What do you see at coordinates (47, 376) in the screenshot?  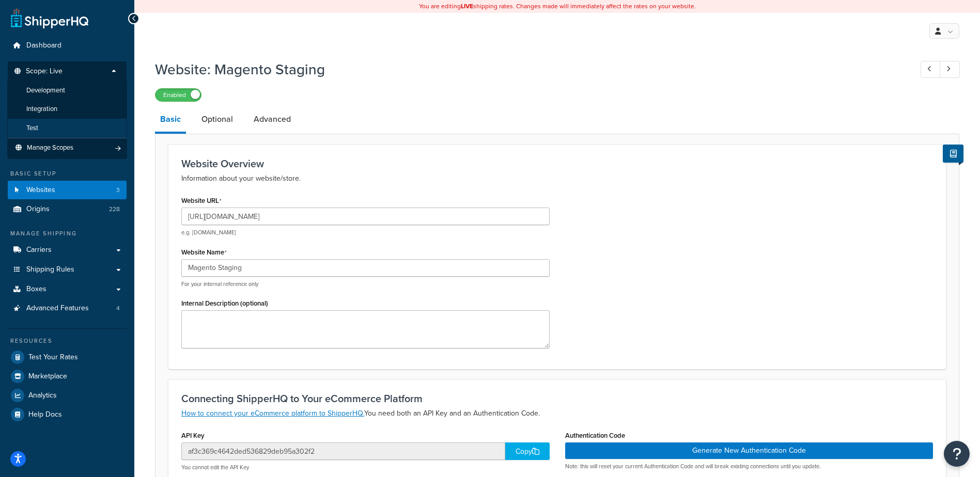 I see `span: Marketplace` at bounding box center [47, 376].